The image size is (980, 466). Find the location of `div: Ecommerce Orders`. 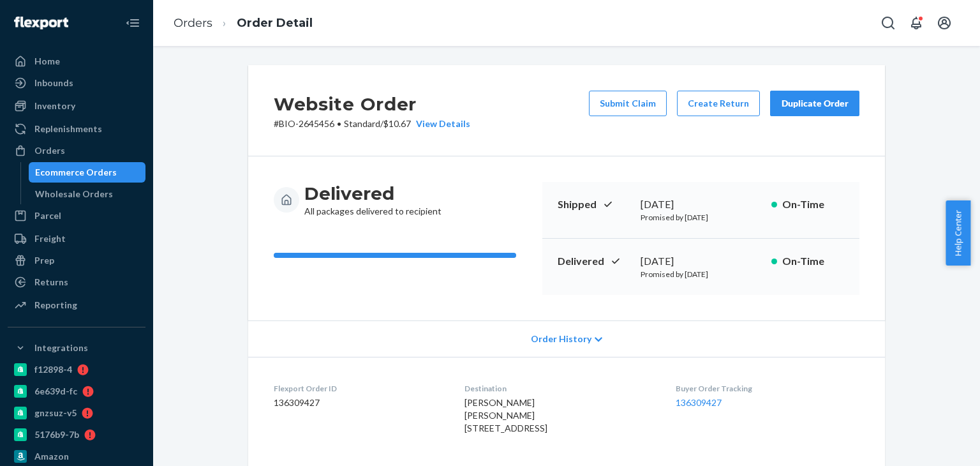

div: Ecommerce Orders is located at coordinates (76, 172).